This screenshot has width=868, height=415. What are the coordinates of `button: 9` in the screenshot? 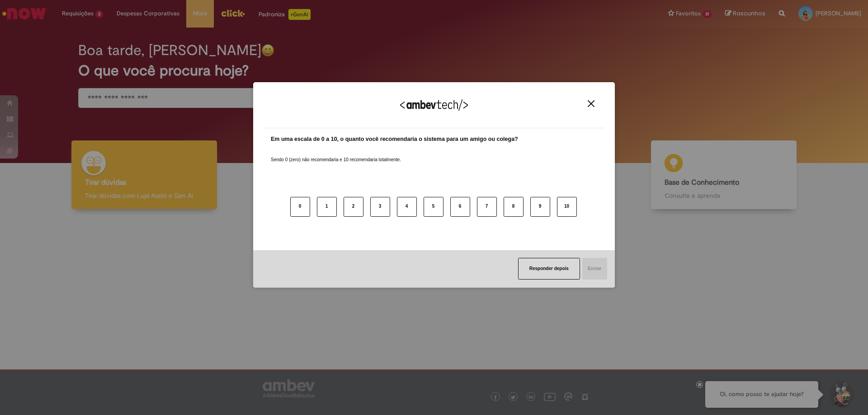 It's located at (540, 207).